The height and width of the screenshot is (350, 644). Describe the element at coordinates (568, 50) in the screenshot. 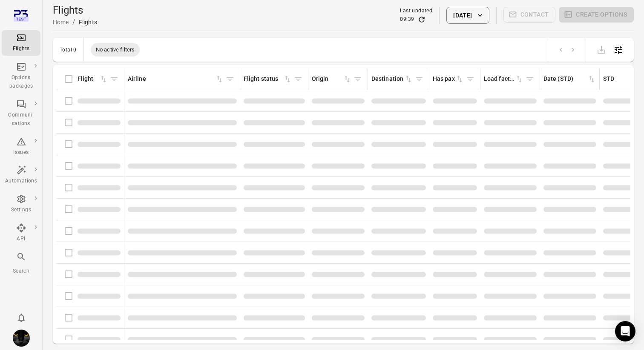

I see `nav: pagination navigation` at that location.